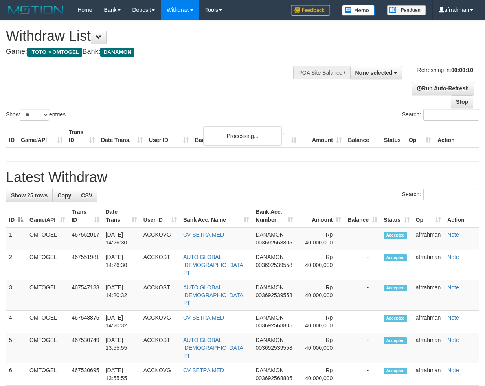 The image size is (485, 386). Describe the element at coordinates (461, 102) in the screenshot. I see `a: Stop` at that location.